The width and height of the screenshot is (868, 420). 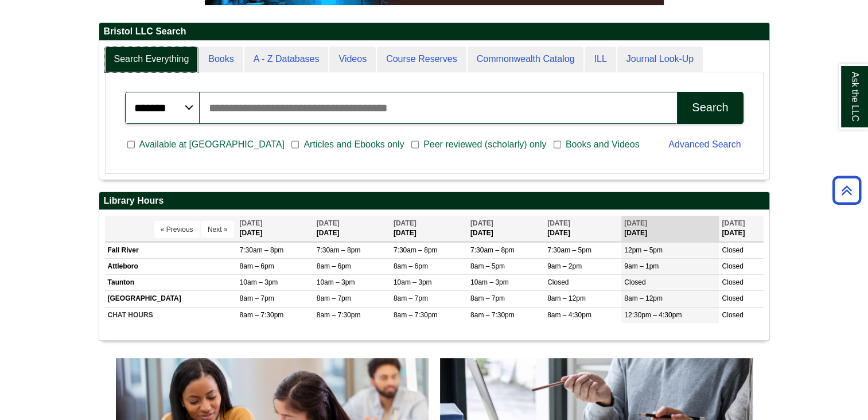 I want to click on input: Peer reviewed (scholarly) only, so click(x=415, y=145).